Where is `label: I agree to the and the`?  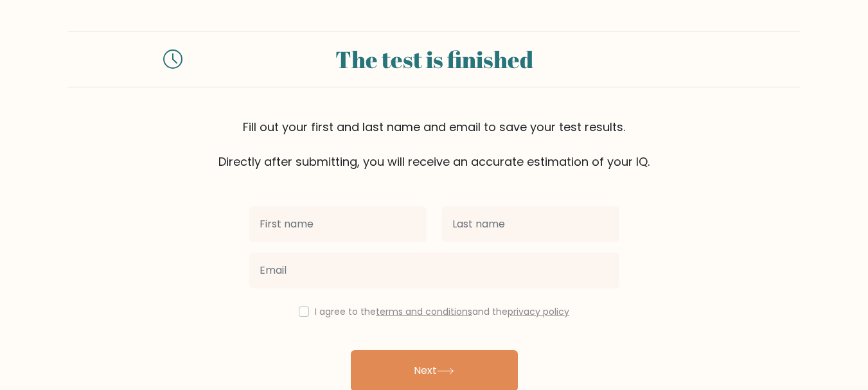
label: I agree to the and the is located at coordinates (442, 311).